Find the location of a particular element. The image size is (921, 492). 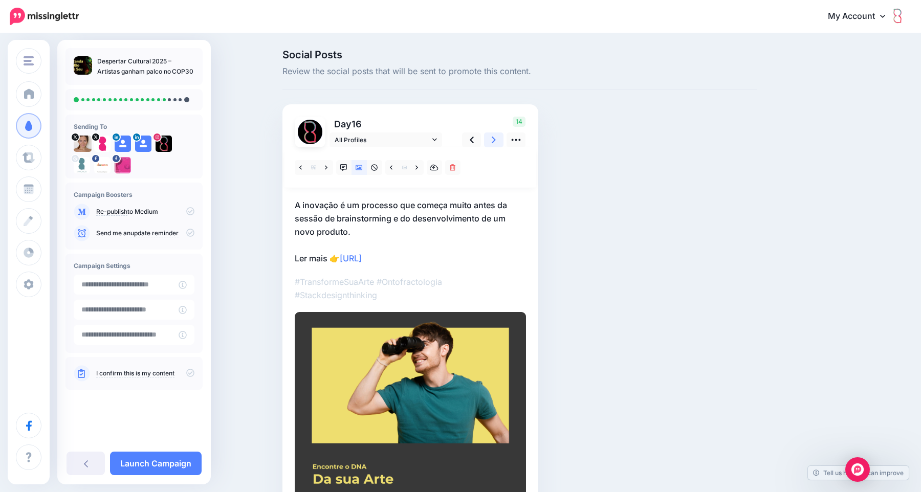

img: cris-24098.jpg is located at coordinates (82, 144).